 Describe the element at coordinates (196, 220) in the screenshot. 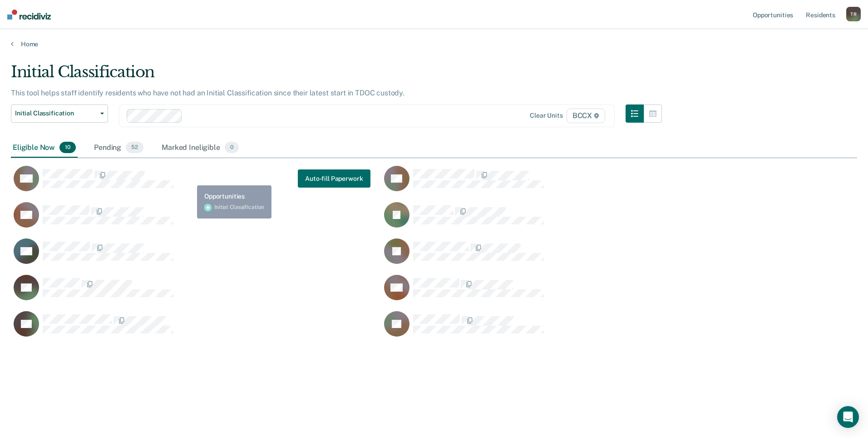

I see `div: CaseloadOpportunityCell-00558046` at that location.